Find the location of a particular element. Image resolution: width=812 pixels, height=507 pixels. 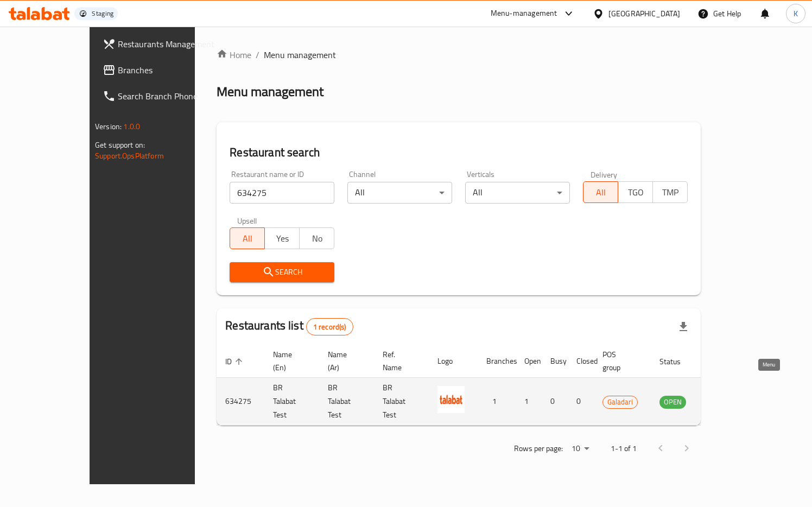

h2: Restaurant search is located at coordinates (459, 152).